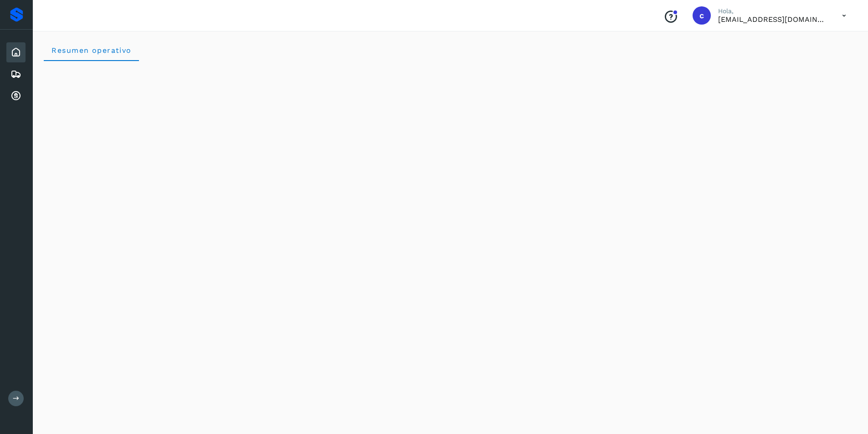 The image size is (868, 434). What do you see at coordinates (91, 50) in the screenshot?
I see `span: Resumen operativo` at bounding box center [91, 50].